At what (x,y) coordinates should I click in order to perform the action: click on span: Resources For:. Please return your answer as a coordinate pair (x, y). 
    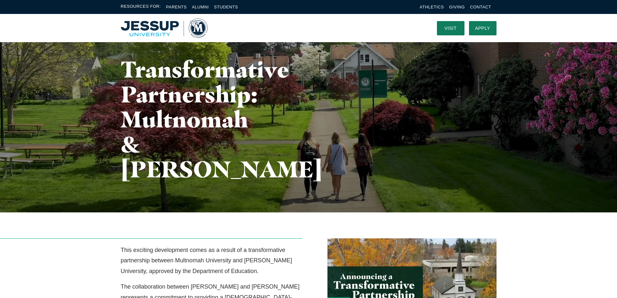
    Looking at the image, I should click on (141, 7).